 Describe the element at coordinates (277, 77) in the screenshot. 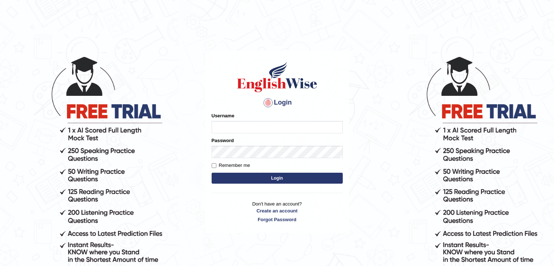

I see `img: Logo of English Wise sign in for intelligent practice with AI` at that location.